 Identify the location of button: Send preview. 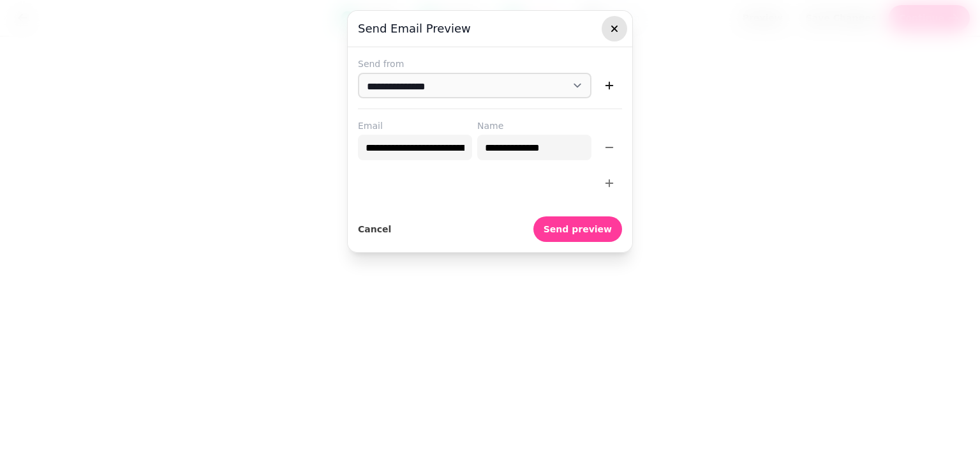
(577, 229).